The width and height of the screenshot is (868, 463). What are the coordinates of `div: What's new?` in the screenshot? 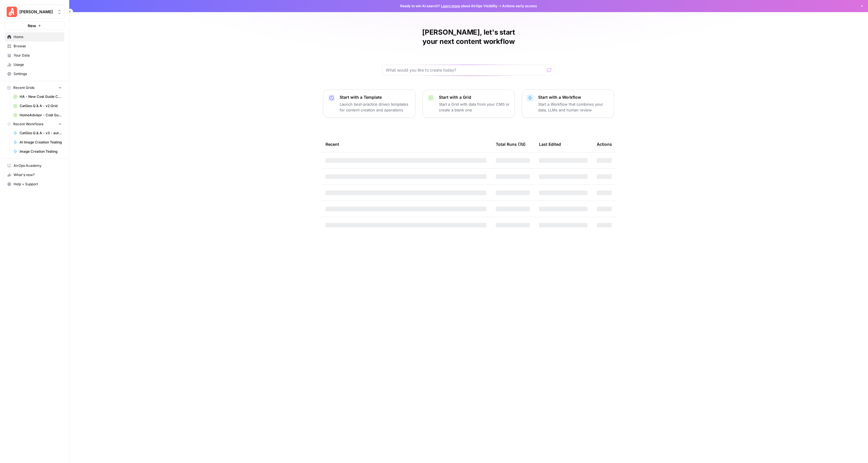 It's located at (34, 174).